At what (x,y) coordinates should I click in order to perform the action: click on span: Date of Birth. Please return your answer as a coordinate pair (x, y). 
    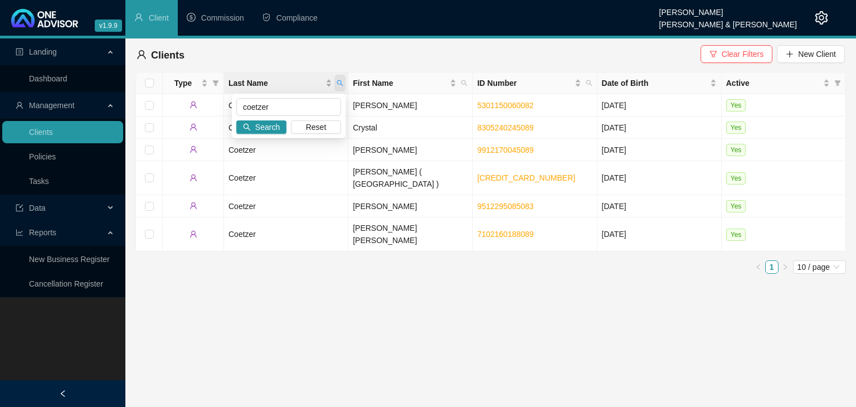
    Looking at the image, I should click on (655, 83).